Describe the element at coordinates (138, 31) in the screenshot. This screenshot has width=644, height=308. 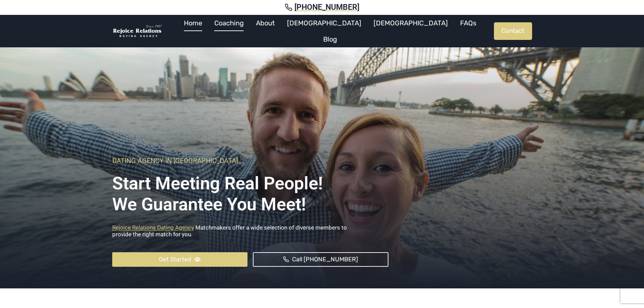
I see `img: Rejoice Relations` at that location.